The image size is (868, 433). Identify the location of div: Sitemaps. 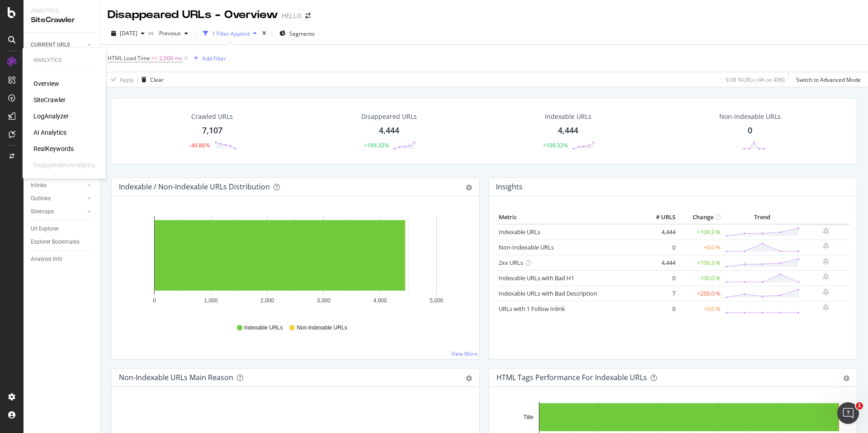
(42, 212).